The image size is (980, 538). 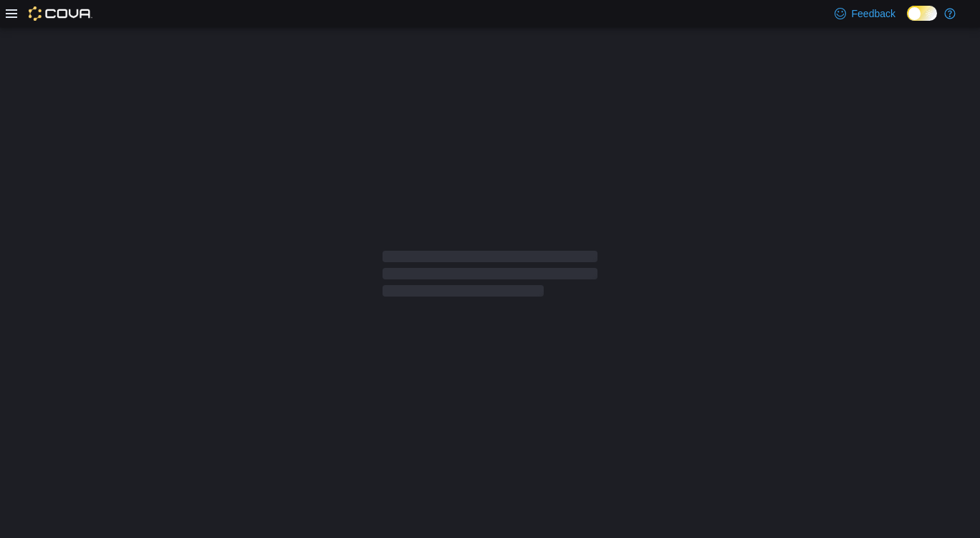 What do you see at coordinates (907, 21) in the screenshot?
I see `span: Dark Mode` at bounding box center [907, 21].